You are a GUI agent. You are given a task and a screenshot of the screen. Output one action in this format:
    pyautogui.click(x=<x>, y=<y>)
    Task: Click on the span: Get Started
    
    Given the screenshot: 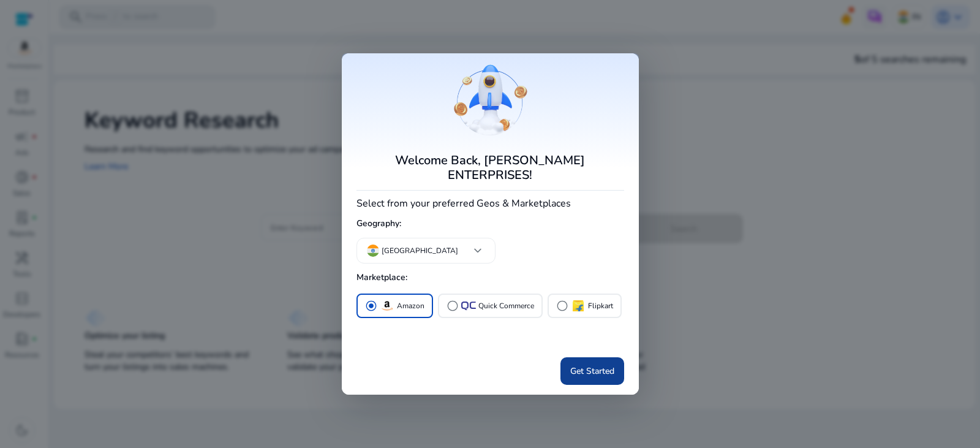 What is the action you would take?
    pyautogui.click(x=592, y=371)
    